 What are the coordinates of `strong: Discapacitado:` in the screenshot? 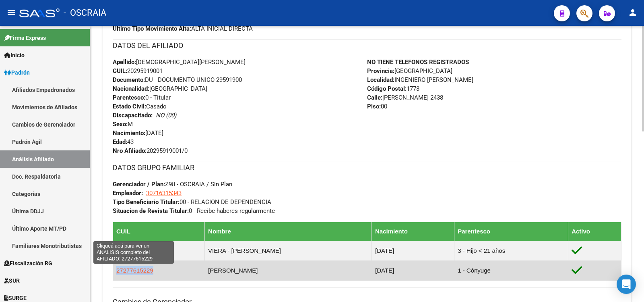 It's located at (133, 115).